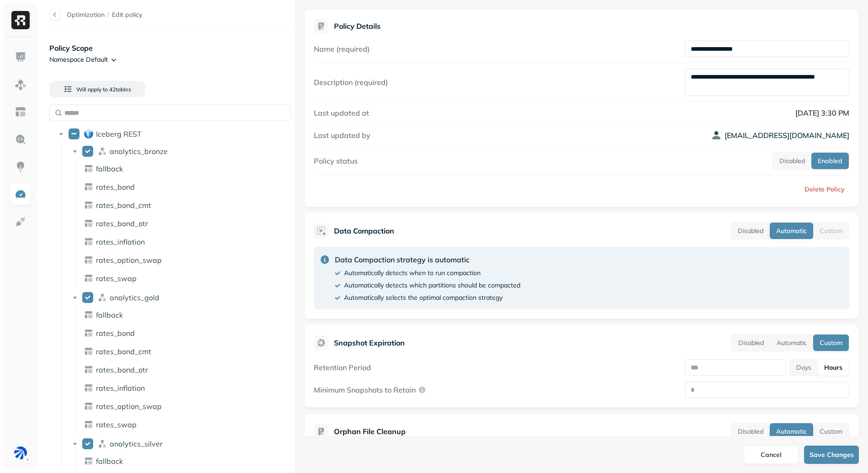 Image resolution: width=868 pixels, height=473 pixels. What do you see at coordinates (428, 259) in the screenshot?
I see `p: Data Compaction strategy is automatic` at bounding box center [428, 259].